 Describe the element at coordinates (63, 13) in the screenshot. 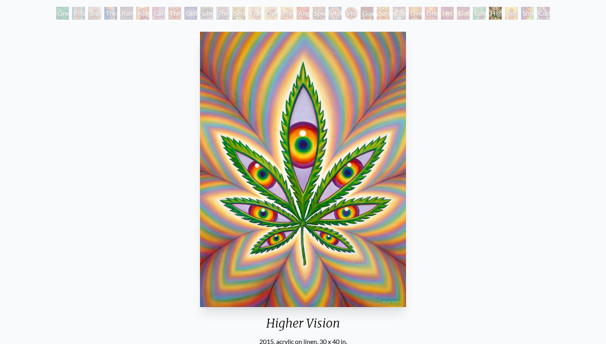

I see `div: Green Hand` at that location.